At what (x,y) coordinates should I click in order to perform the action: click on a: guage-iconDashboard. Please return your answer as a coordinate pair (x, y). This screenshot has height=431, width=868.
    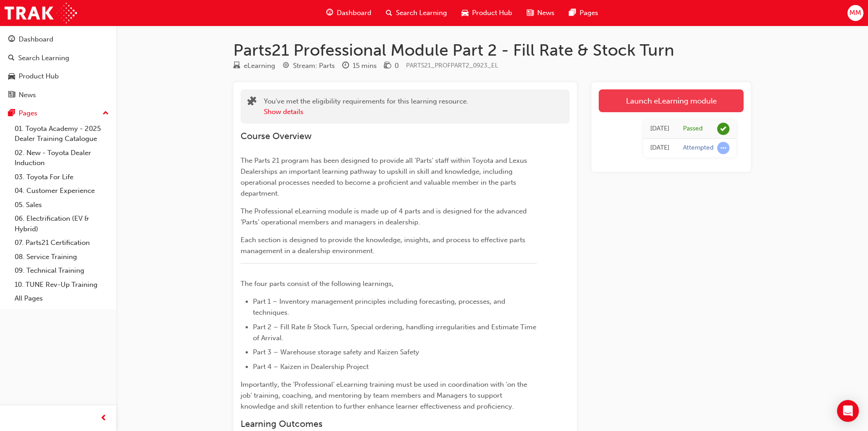
    Looking at the image, I should click on (349, 13).